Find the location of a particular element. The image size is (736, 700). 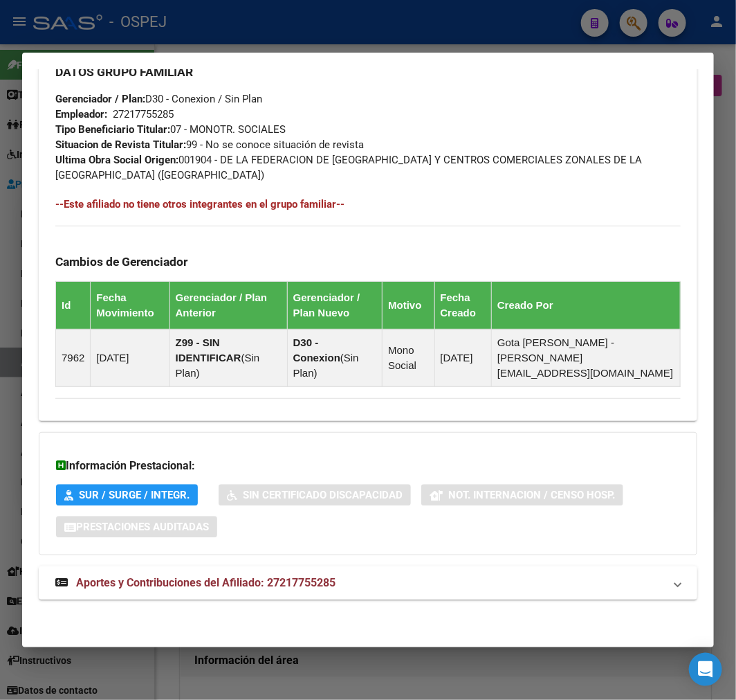

strong: Tipo Beneficiario Titular: is located at coordinates (113, 130).